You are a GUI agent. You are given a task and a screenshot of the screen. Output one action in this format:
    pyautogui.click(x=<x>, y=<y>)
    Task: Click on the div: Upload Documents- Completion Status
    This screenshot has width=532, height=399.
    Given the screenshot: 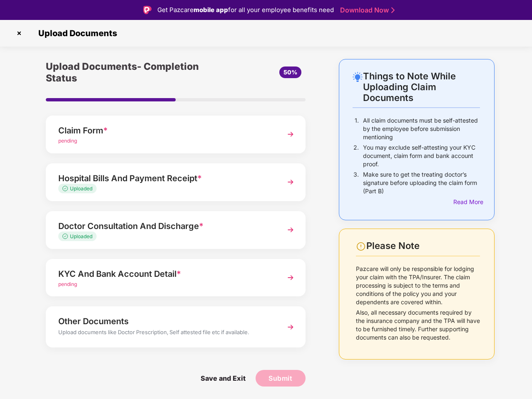 What is the action you would take?
    pyautogui.click(x=133, y=72)
    